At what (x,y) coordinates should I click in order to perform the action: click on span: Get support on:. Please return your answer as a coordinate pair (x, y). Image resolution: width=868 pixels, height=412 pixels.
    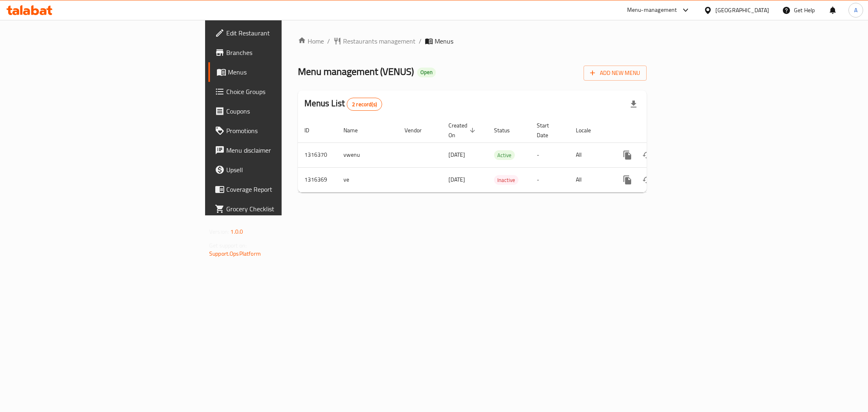
    Looking at the image, I should click on (228, 246).